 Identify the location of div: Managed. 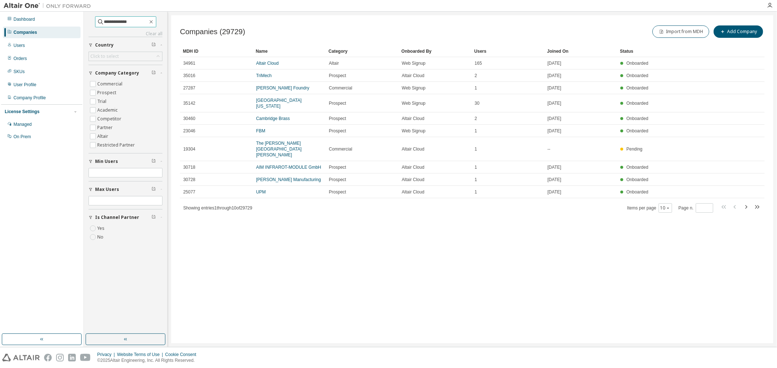
(23, 125).